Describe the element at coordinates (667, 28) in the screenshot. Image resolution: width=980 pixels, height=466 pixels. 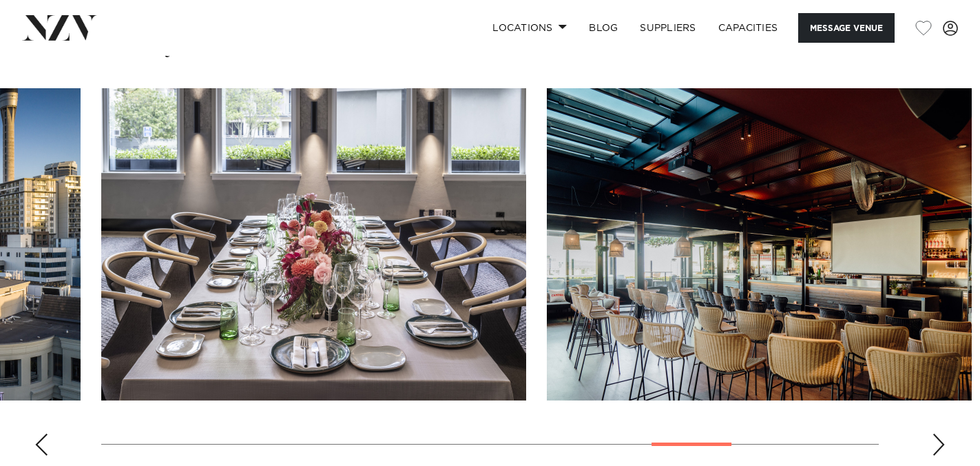
I see `a: SUPPLIERS` at that location.